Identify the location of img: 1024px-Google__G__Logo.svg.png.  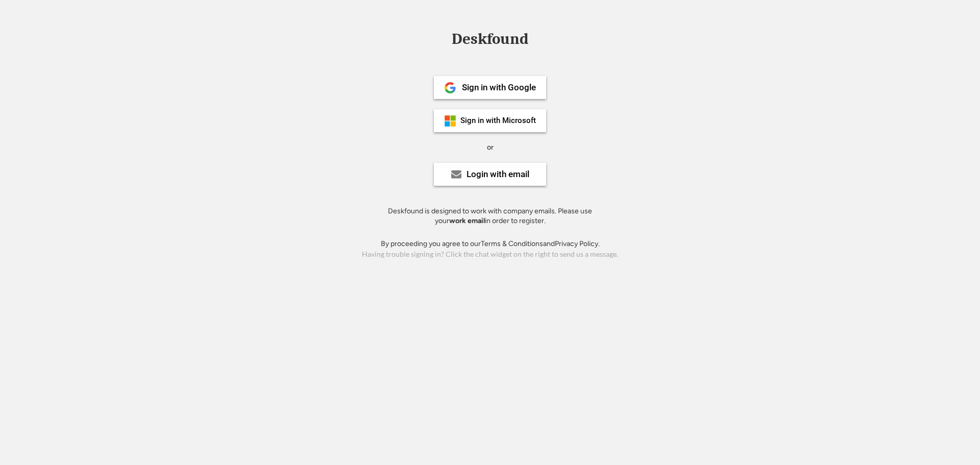
(450, 88).